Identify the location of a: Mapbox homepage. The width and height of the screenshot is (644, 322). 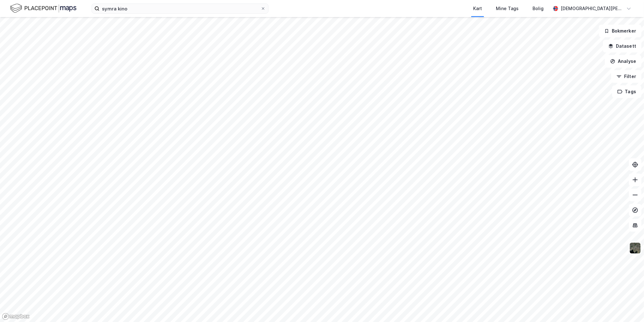
(16, 316).